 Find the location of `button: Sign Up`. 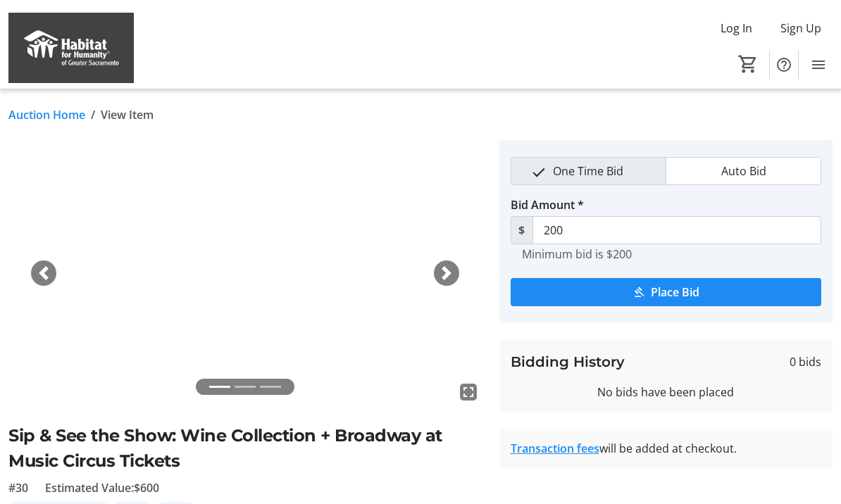

button: Sign Up is located at coordinates (801, 21).